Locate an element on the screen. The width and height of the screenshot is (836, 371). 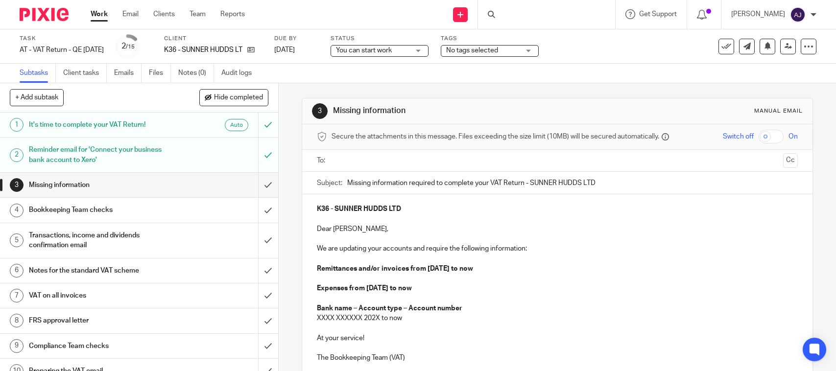
button: + Add subtask is located at coordinates (37, 98).